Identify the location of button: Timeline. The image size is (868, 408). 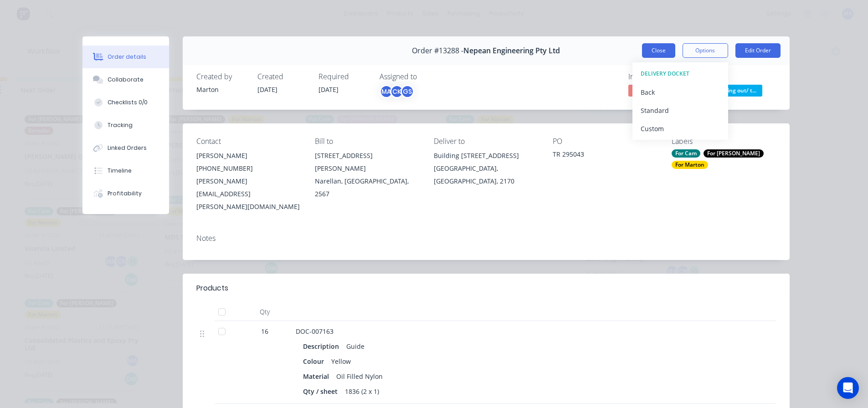
(126, 171).